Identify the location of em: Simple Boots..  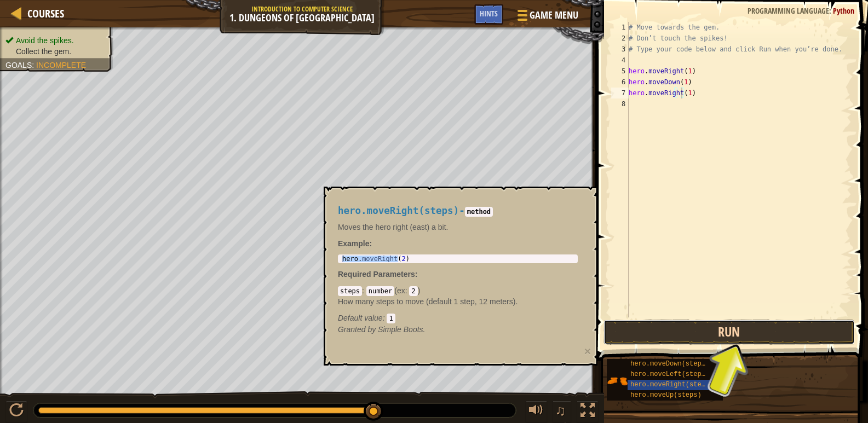
(382, 330).